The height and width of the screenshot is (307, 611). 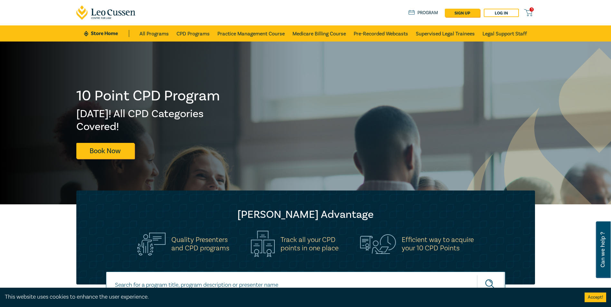 What do you see at coordinates (595, 298) in the screenshot?
I see `button: Accept cookies` at bounding box center [595, 298].